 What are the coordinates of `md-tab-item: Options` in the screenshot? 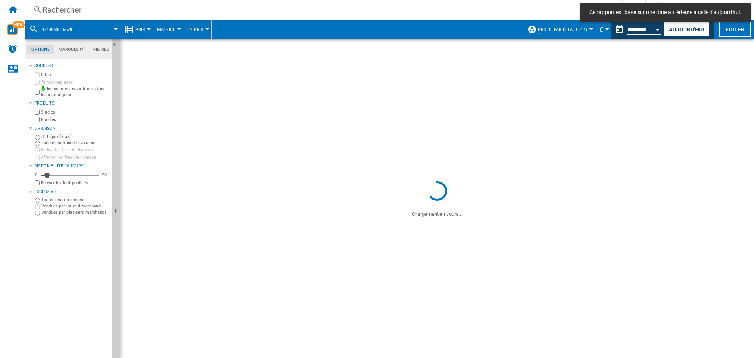 It's located at (40, 49).